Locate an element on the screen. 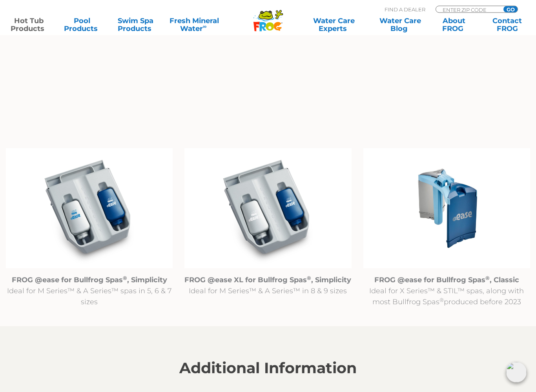  img: @ease_Bullfrog_FROG @easeXL for Bullfrog Spas with Filter is located at coordinates (267, 209).